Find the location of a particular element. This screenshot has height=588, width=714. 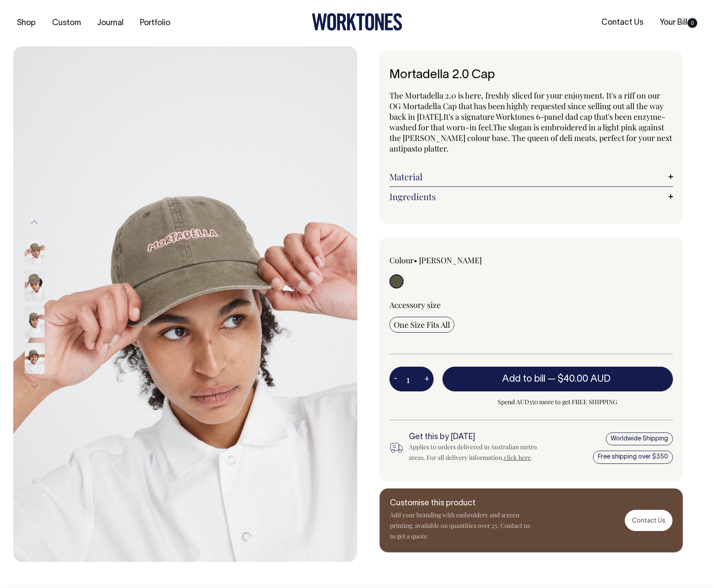

input: One Size Fits All is located at coordinates (422, 325).